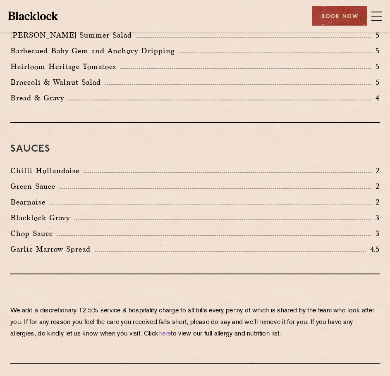 The width and height of the screenshot is (390, 376). Describe the element at coordinates (375, 98) in the screenshot. I see `p: 4` at that location.